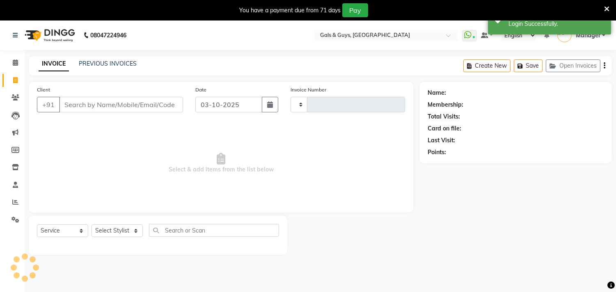 This screenshot has width=616, height=292. Describe the element at coordinates (443, 117) in the screenshot. I see `div: Total Visits:` at that location.